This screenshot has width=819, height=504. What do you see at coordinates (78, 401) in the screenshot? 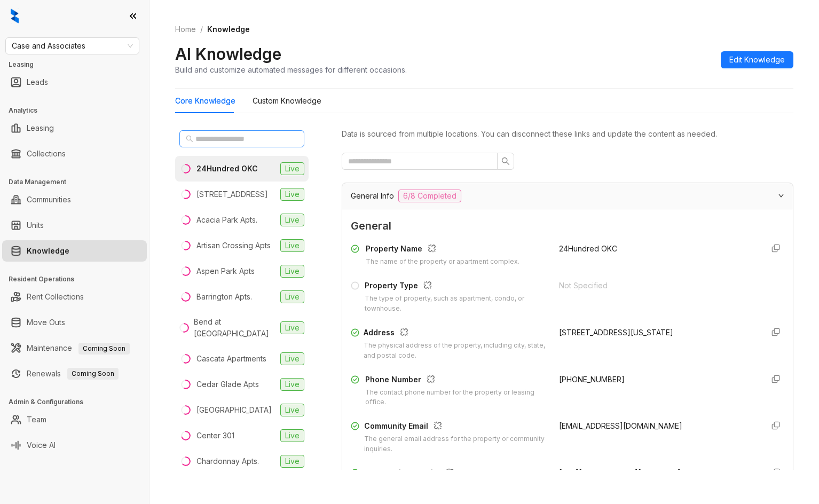
I see `h3: Admin & Configurations` at bounding box center [78, 401].